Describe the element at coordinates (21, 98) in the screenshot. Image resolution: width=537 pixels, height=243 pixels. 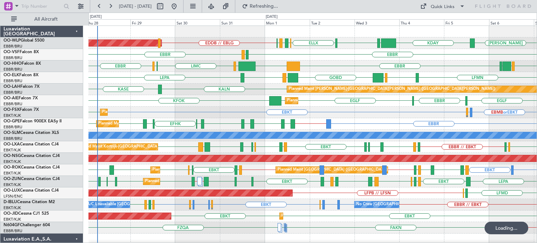
I see `a: OO-AIEFalcon 7X` at that location.